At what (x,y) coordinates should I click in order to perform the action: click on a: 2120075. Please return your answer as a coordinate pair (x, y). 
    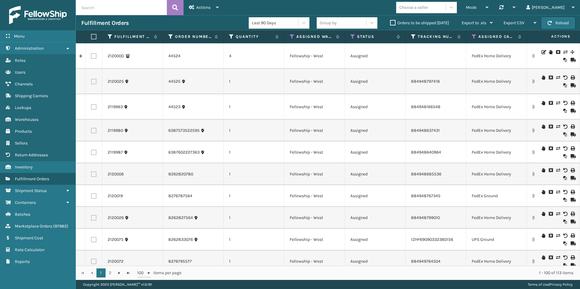
    Looking at the image, I should click on (116, 240).